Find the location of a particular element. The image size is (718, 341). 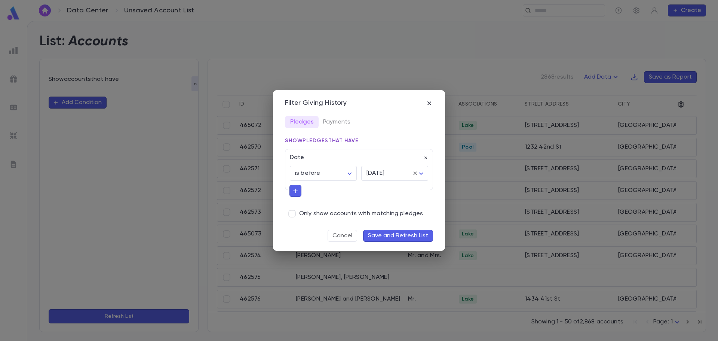

span: Only show accounts with matching pledges is located at coordinates (361, 214).